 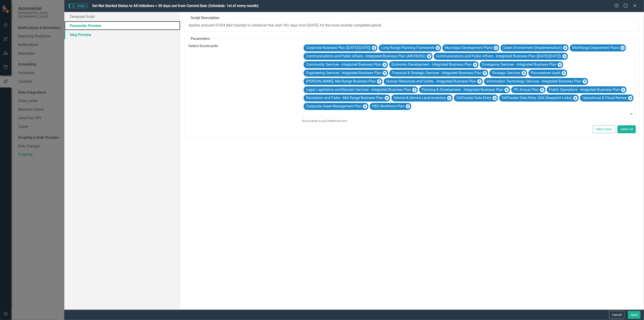 I want to click on div: StATracker Data Entry (Old Clearpoint Links), so click(x=537, y=98).